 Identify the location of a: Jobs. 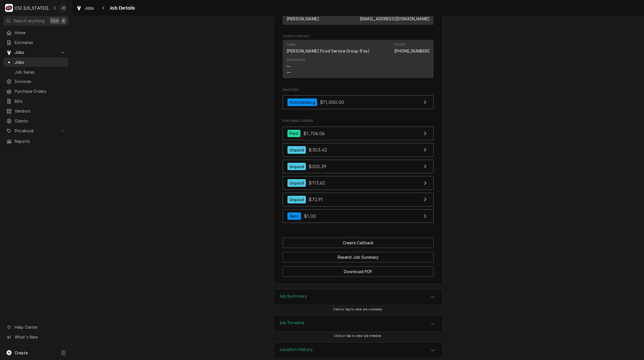
(36, 62).